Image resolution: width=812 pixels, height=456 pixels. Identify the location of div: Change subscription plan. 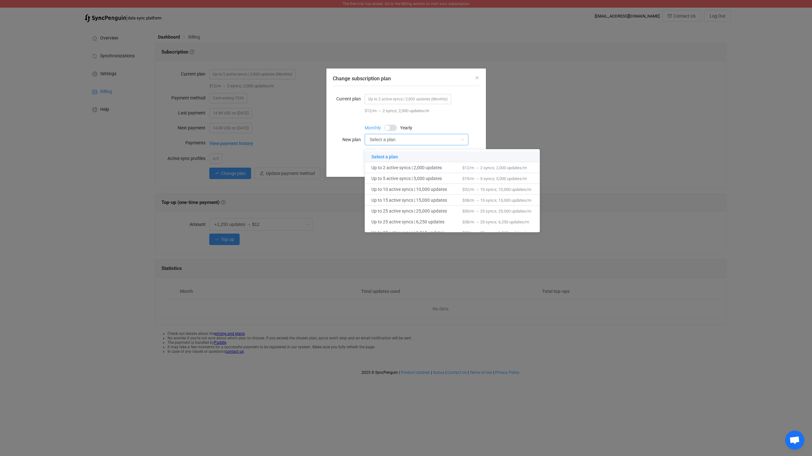
(406, 123).